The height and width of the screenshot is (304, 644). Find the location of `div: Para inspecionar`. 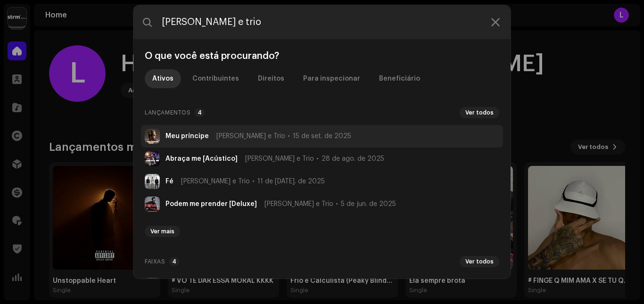

div: Para inspecionar is located at coordinates (332, 78).